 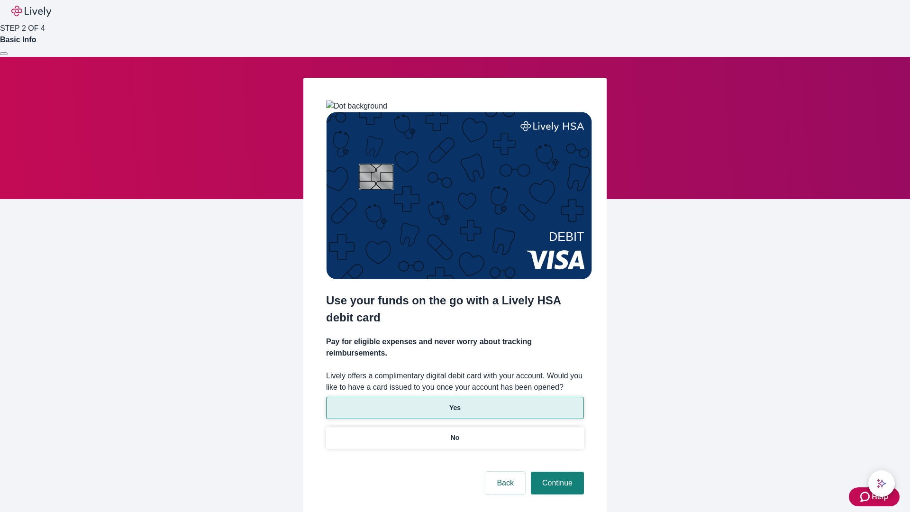 What do you see at coordinates (879, 497) in the screenshot?
I see `span: Help` at bounding box center [879, 497].